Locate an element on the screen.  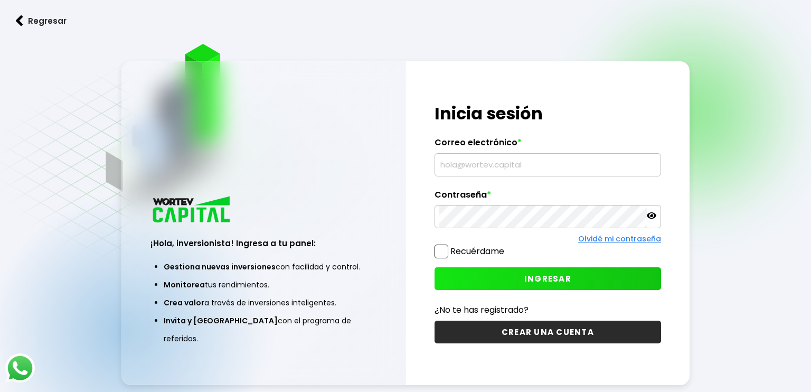
img: flecha izquierda is located at coordinates (20, 21).